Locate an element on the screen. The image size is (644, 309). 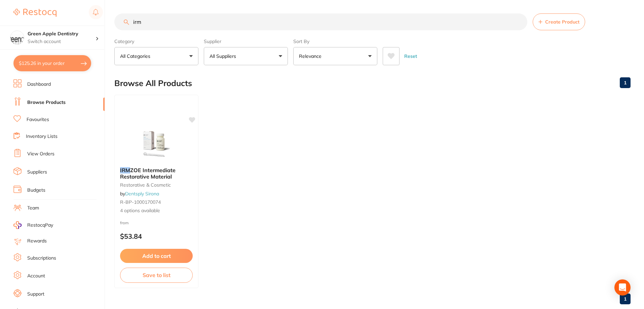
h2: Browse All Products is located at coordinates (153, 83).